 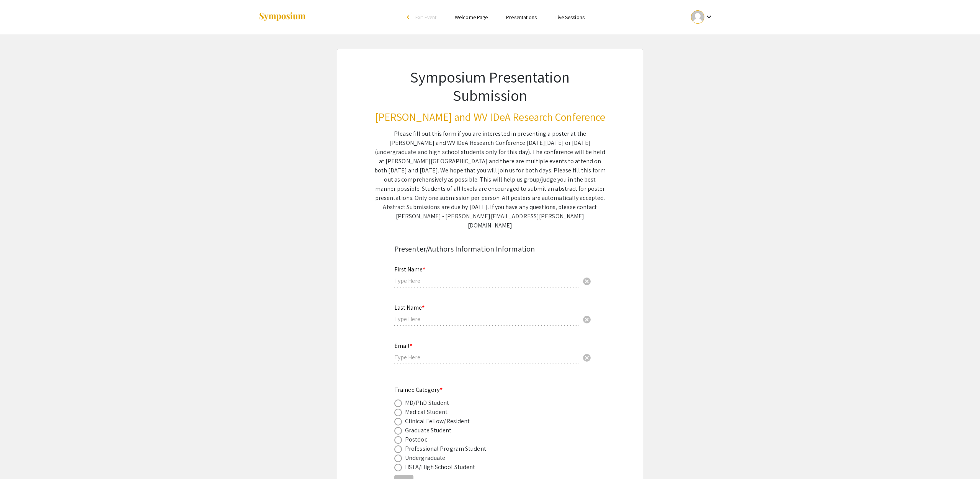 What do you see at coordinates (282, 17) in the screenshot?
I see `img: Symposium by ForagerOne` at bounding box center [282, 17].